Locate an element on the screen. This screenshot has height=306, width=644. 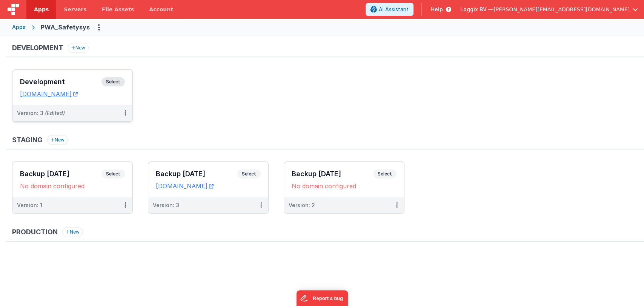
span: Apps is located at coordinates (41, 10).